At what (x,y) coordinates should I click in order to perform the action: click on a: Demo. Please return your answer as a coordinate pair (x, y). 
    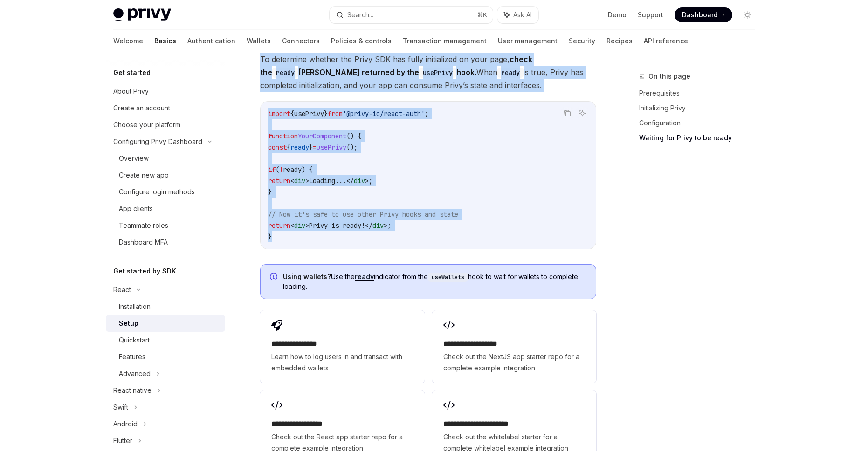
    Looking at the image, I should click on (617, 15).